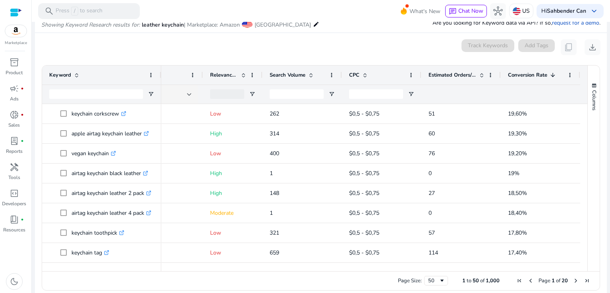  I want to click on span: download, so click(592, 47).